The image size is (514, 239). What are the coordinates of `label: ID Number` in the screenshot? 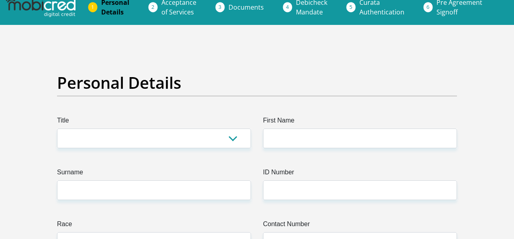 It's located at (360, 174).